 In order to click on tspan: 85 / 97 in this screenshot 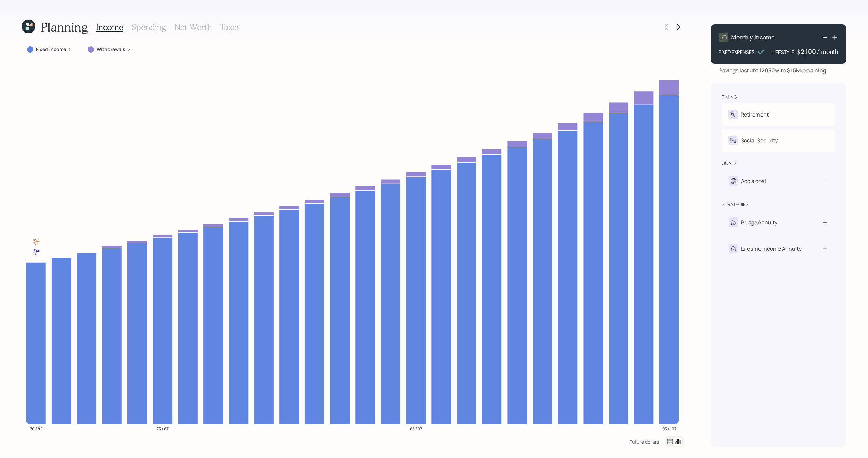, I will do `click(416, 429)`.